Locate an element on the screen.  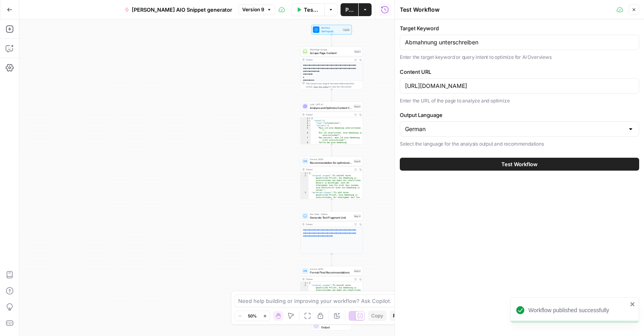
span: Version 9 is located at coordinates (253, 10).